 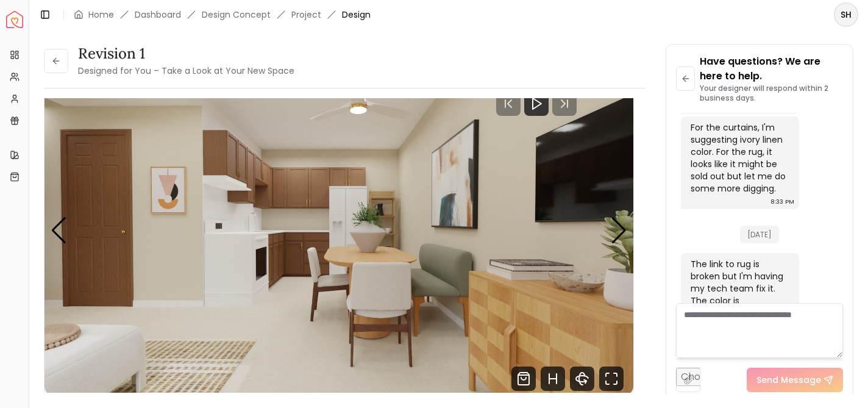 What do you see at coordinates (58, 231) in the screenshot?
I see `div: Previous slide` at bounding box center [58, 231].